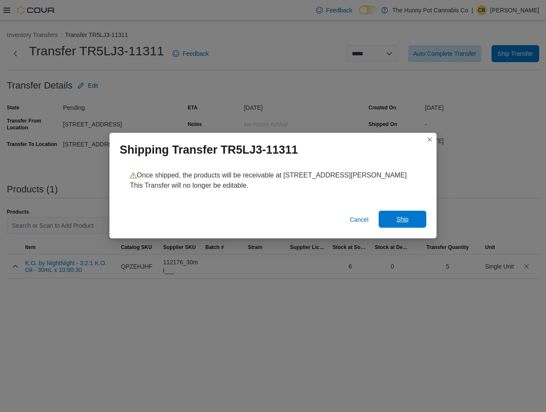 Image resolution: width=546 pixels, height=412 pixels. Describe the element at coordinates (402, 219) in the screenshot. I see `button: Ship` at that location.